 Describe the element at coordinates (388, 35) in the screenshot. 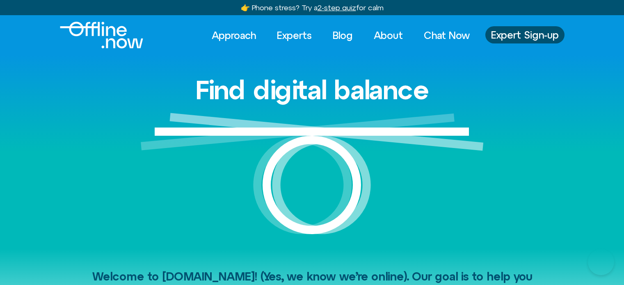

I see `a: About` at that location.